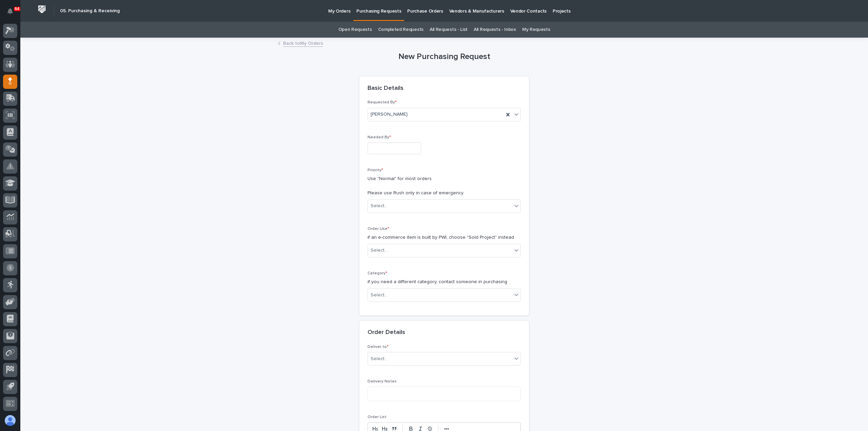 The width and height of the screenshot is (868, 431). I want to click on a: Completed Requests, so click(400, 29).